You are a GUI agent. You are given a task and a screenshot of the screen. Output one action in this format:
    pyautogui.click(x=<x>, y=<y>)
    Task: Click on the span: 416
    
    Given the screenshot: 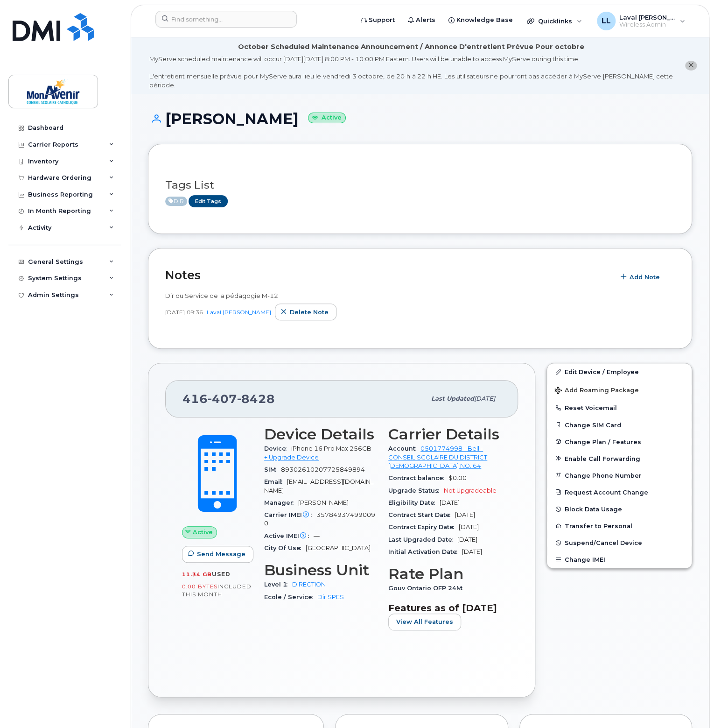 What is the action you would take?
    pyautogui.click(x=229, y=399)
    